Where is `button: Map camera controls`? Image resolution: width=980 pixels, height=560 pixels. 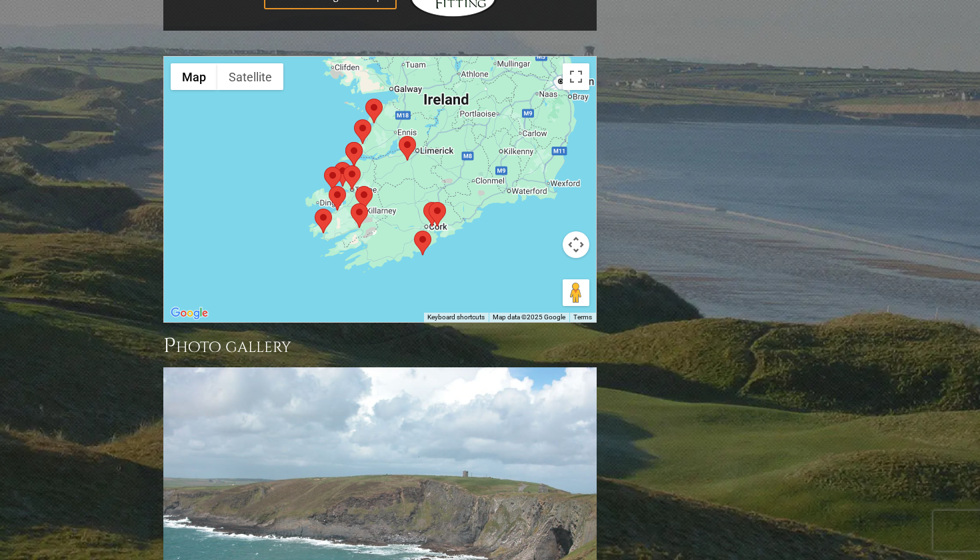 button: Map camera controls is located at coordinates (576, 245).